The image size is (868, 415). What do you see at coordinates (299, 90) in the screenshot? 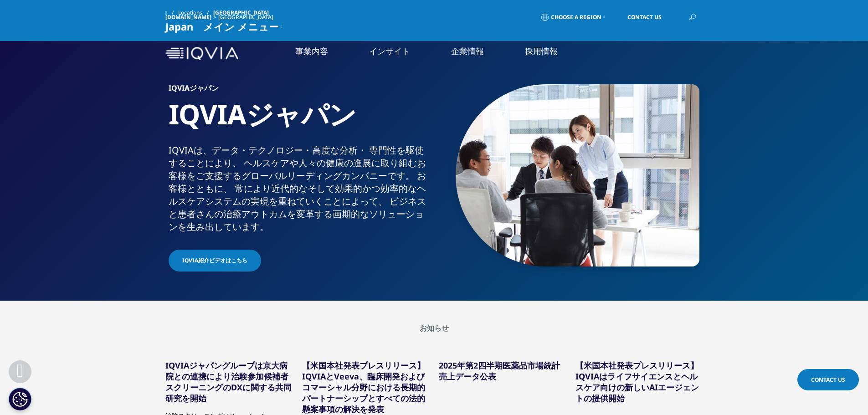
I see `h6: IQVIAジャパン` at bounding box center [299, 90].